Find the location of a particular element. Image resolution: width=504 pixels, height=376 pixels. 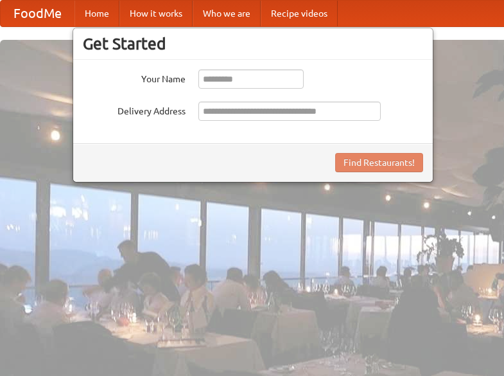

button: Find Restaurants! is located at coordinates (379, 163).